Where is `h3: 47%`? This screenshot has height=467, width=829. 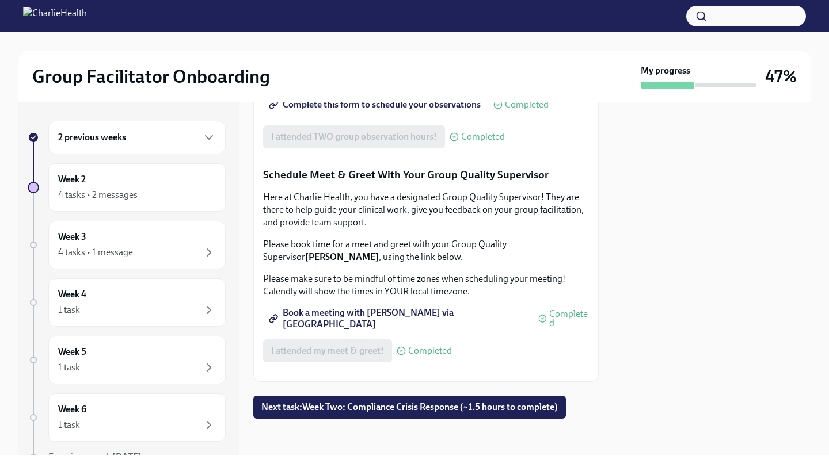 h3: 47% is located at coordinates (781, 77).